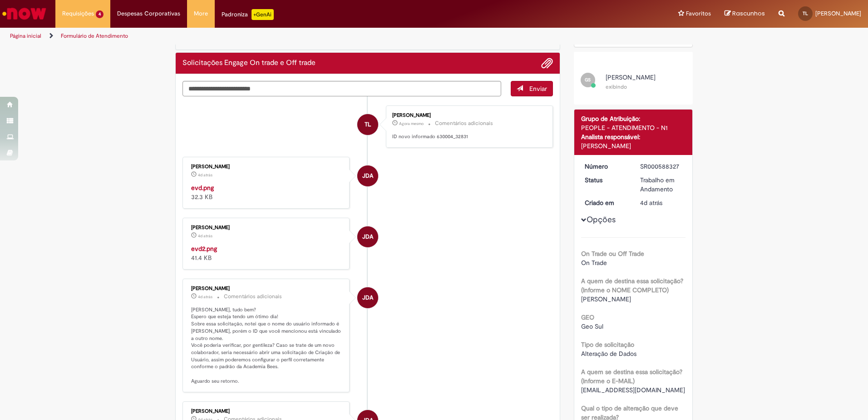 The width and height of the screenshot is (868, 420). I want to click on a: evd.png, so click(203, 187).